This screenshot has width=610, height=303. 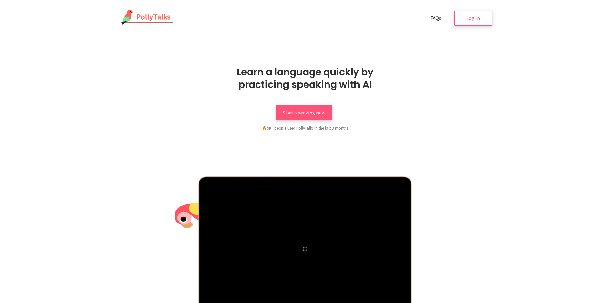 What do you see at coordinates (305, 128) in the screenshot?
I see `div: 9K+ people used PollyTalks in the last 3 months` at bounding box center [305, 128].